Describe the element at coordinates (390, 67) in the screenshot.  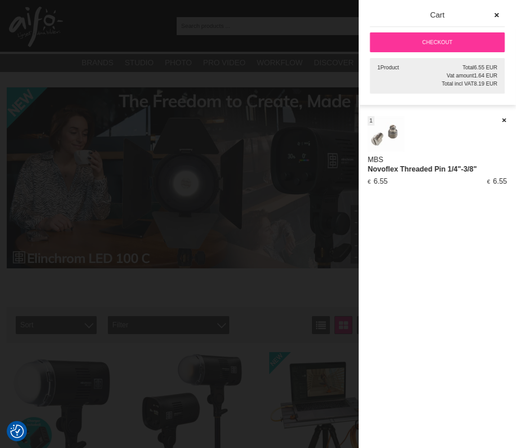
I see `span: Product` at that location.